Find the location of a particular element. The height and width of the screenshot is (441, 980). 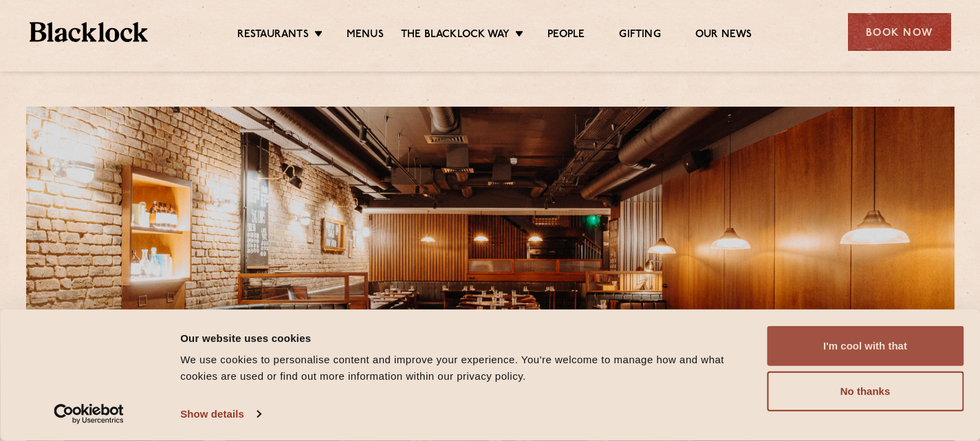

button: I'm cool with that is located at coordinates (866, 346).